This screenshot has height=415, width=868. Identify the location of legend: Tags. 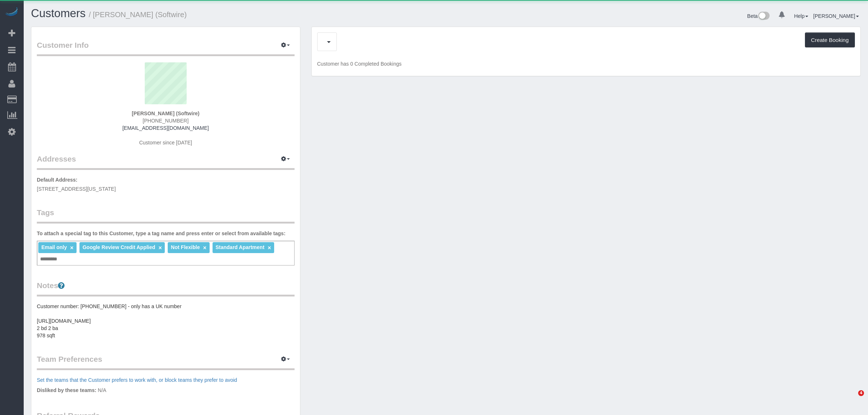
(166, 215).